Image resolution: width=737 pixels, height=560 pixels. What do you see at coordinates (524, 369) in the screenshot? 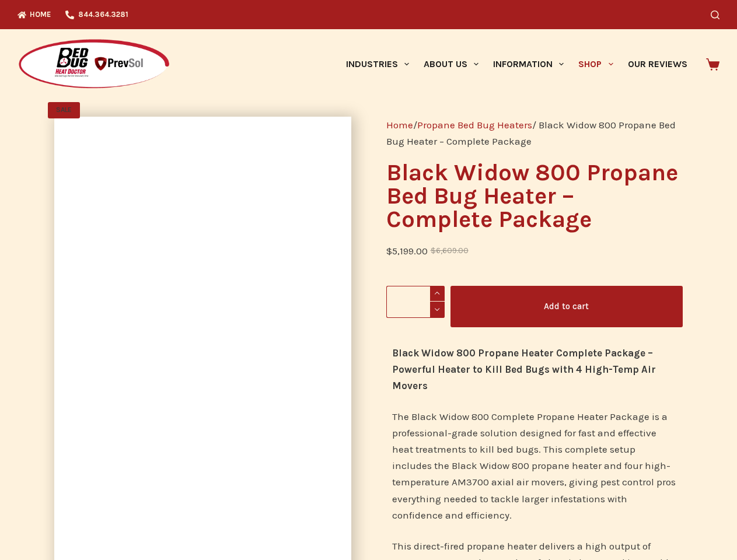
I see `strong: Black Widow 800 Propane Heater Complete Package – Powerful Heater to Kill Bed Bugs with 4 High-Te...` at bounding box center [524, 369].